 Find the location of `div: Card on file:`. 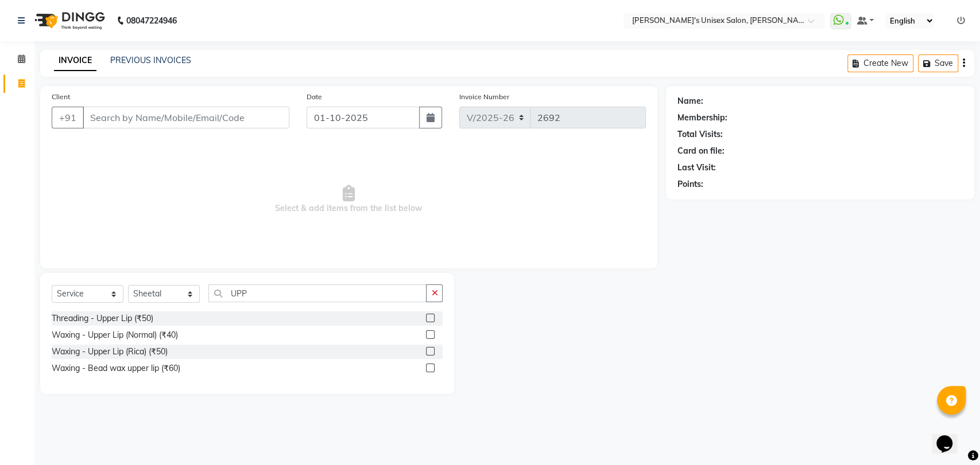

div: Card on file: is located at coordinates (701, 151).